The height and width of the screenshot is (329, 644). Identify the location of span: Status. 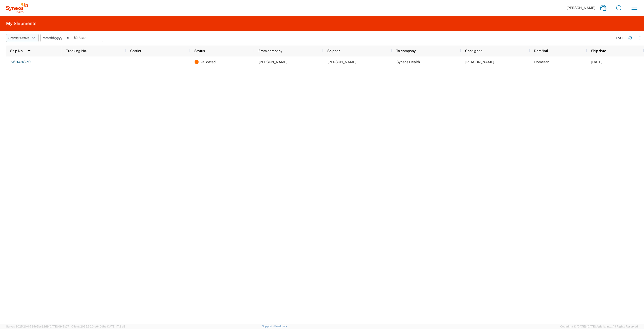
(199, 51).